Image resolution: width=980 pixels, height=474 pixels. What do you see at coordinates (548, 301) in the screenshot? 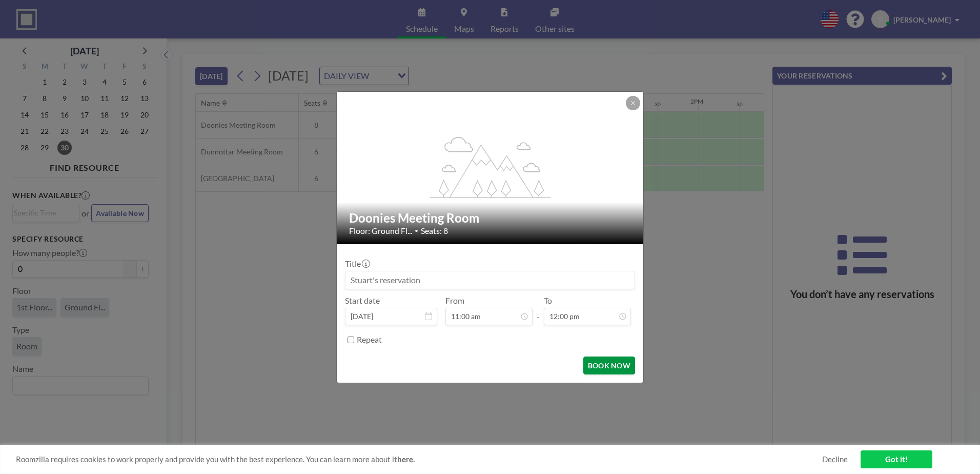
I see `label: To` at bounding box center [548, 301].